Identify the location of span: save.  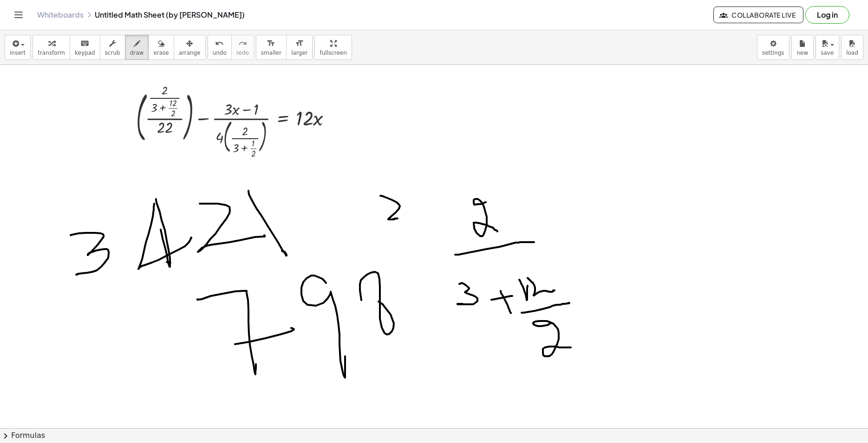
(827, 53).